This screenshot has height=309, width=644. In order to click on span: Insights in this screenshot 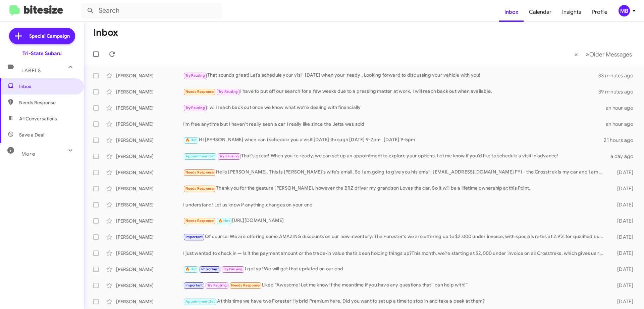, I will do `click(572, 12)`.